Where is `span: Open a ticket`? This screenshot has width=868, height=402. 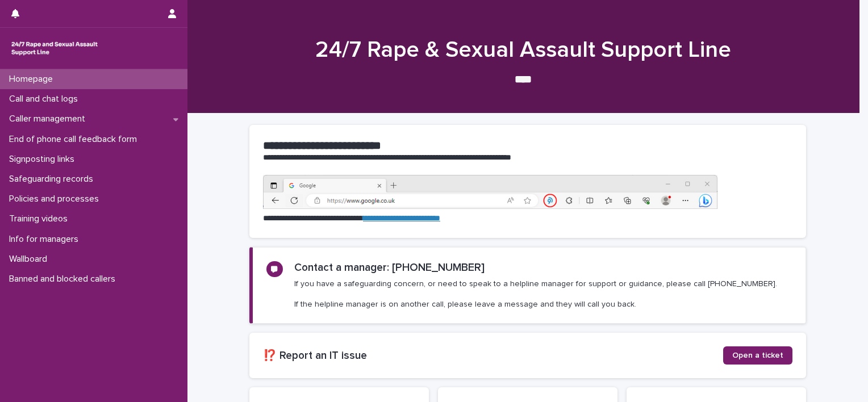
span: Open a ticket is located at coordinates (758, 355).